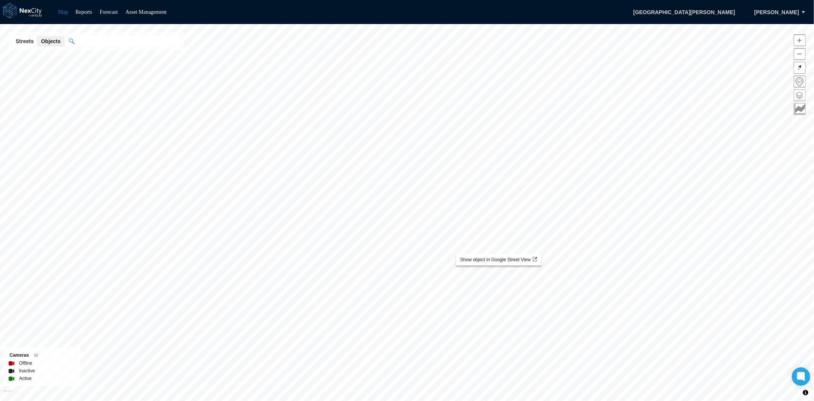 The height and width of the screenshot is (401, 814). I want to click on button: Reset bearing to north, so click(800, 68).